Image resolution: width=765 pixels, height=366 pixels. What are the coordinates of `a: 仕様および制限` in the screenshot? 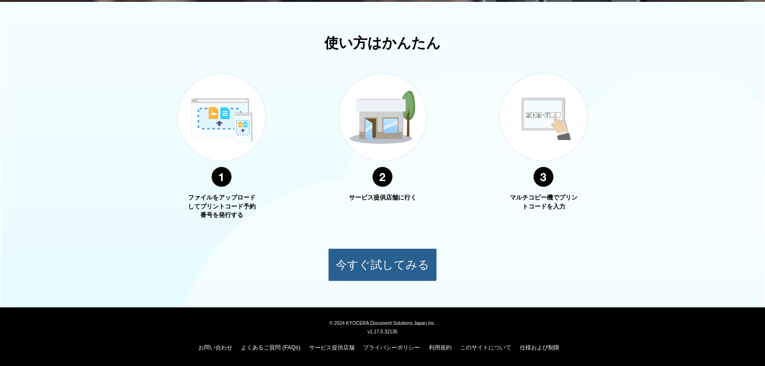 It's located at (539, 348).